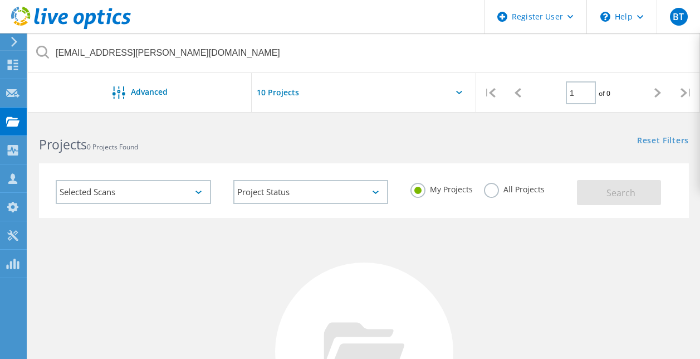 The image size is (700, 359). What do you see at coordinates (621, 193) in the screenshot?
I see `span: Search` at bounding box center [621, 193].